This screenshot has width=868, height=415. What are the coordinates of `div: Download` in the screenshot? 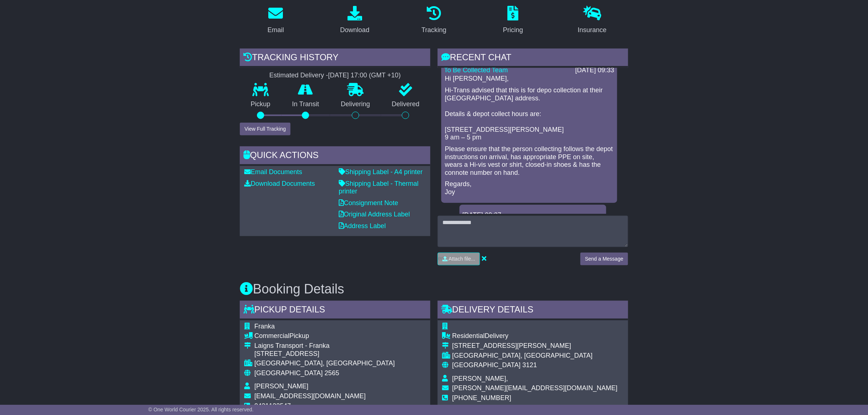 It's located at (354, 30).